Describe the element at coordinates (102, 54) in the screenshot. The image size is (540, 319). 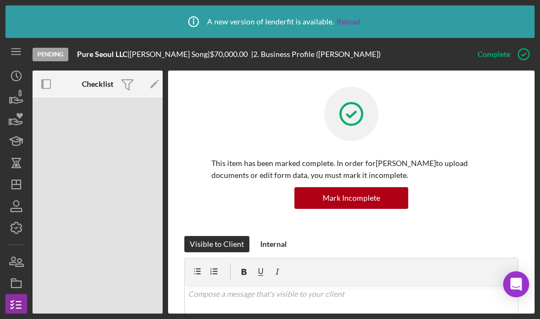
I see `b: Pure Seoul LLC` at that location.